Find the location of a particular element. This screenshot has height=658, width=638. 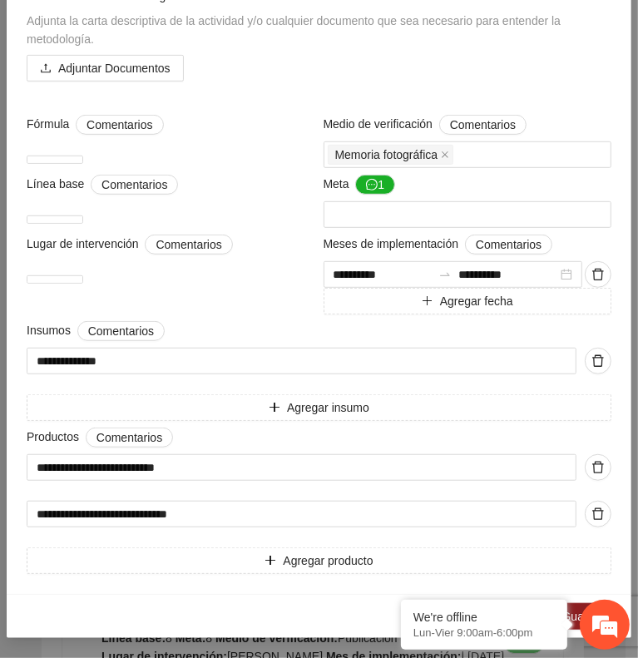

span: Fórmula is located at coordinates (95, 125).